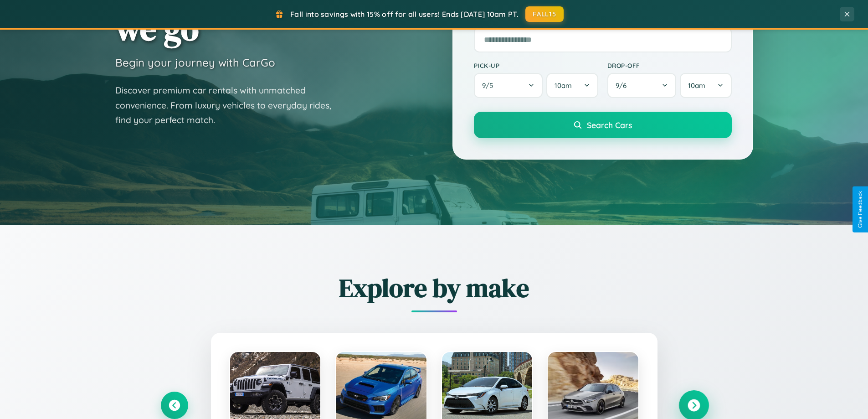 This screenshot has height=419, width=868. I want to click on span: Search Cars, so click(609, 125).